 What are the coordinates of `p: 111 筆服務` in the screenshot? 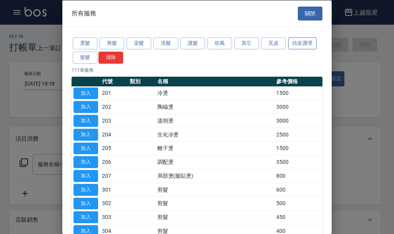 It's located at (197, 70).